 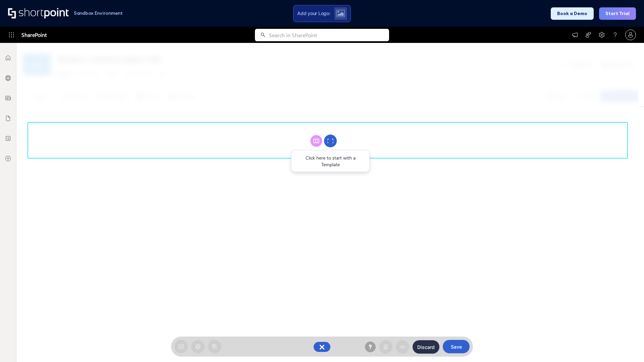 What do you see at coordinates (98, 13) in the screenshot?
I see `h1: Sandbox Environment` at bounding box center [98, 13].